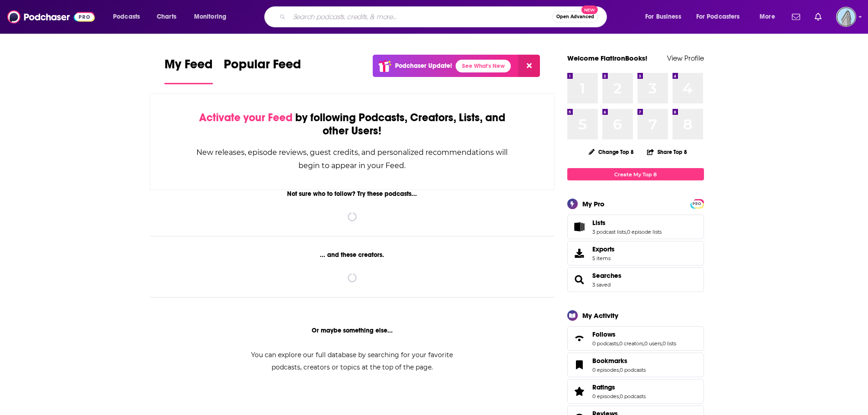  Describe the element at coordinates (483, 66) in the screenshot. I see `a: See What's New` at that location.